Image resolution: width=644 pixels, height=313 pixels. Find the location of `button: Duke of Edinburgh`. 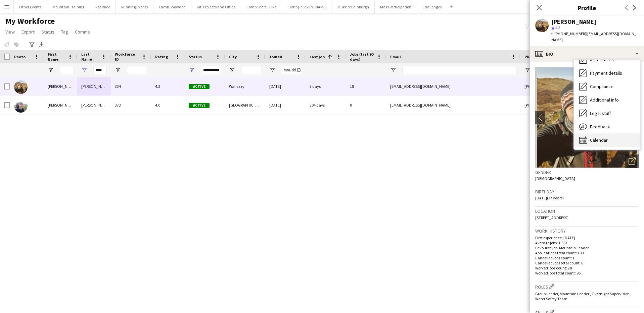

button: Duke of Edinburgh is located at coordinates (354, 7).